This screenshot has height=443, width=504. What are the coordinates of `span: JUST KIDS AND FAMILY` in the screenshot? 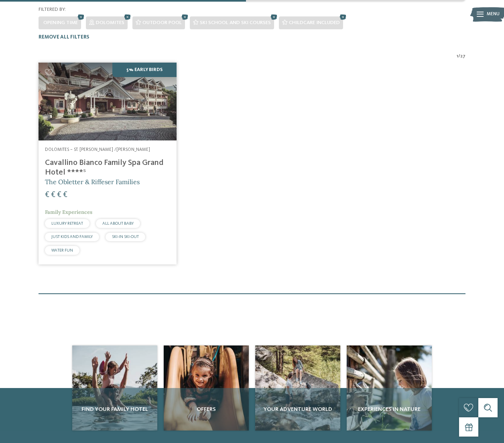 It's located at (72, 237).